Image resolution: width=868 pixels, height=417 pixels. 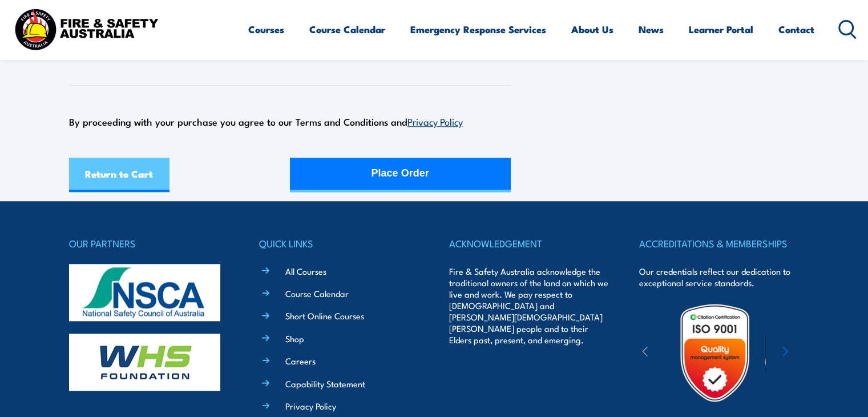 I want to click on a: Careers, so click(x=300, y=360).